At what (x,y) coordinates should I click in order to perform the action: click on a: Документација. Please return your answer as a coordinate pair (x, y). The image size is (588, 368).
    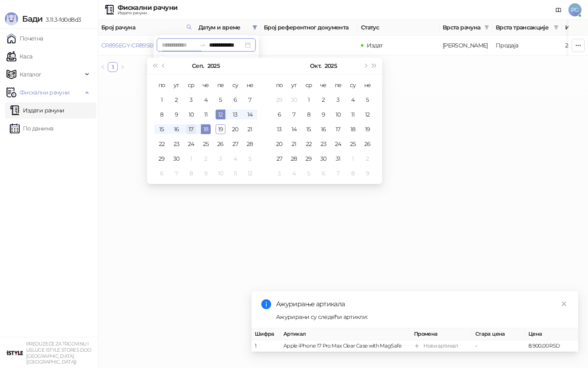
    Looking at the image, I should click on (558, 10).